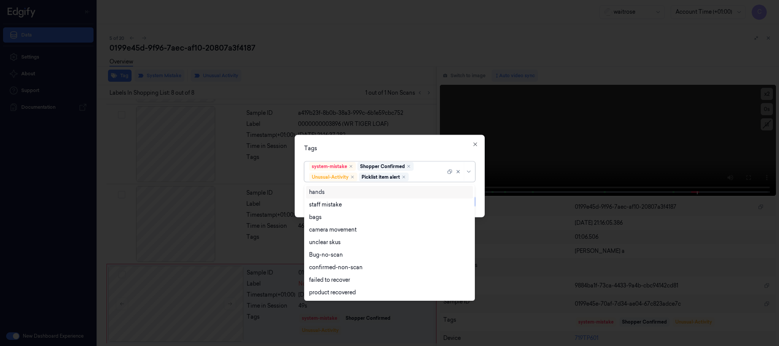  Describe the element at coordinates (381, 177) in the screenshot. I see `div: Picklist item alert` at that location.